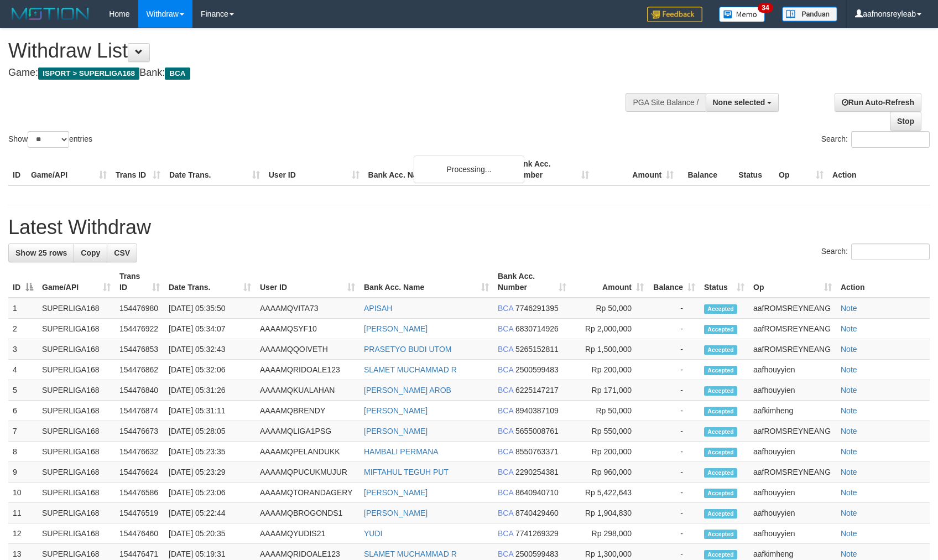 The height and width of the screenshot is (560, 938). What do you see at coordinates (308, 411) in the screenshot?
I see `td: AAAAMQBRENDY` at bounding box center [308, 411].